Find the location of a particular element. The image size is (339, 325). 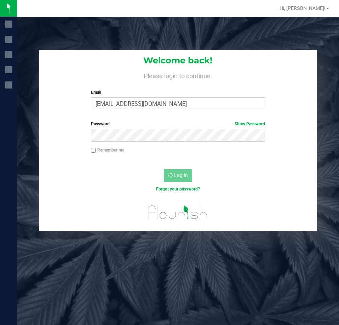

span: Log In is located at coordinates (181, 175).